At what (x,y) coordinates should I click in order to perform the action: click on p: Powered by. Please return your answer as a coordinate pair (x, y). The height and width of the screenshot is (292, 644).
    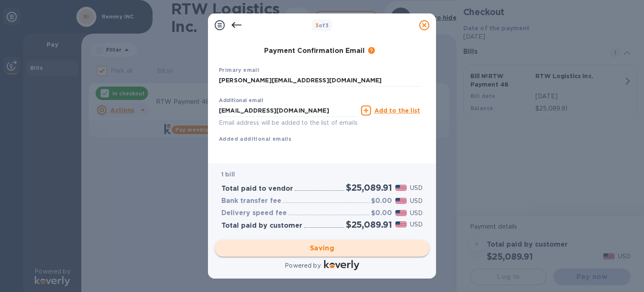
    Looking at the image, I should click on (302, 265).